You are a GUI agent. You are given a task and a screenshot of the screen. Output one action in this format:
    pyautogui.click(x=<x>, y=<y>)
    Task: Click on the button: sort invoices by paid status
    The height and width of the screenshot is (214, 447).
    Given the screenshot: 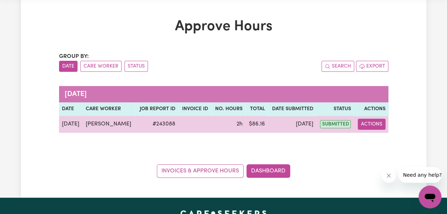 What is the action you would take?
    pyautogui.click(x=136, y=66)
    